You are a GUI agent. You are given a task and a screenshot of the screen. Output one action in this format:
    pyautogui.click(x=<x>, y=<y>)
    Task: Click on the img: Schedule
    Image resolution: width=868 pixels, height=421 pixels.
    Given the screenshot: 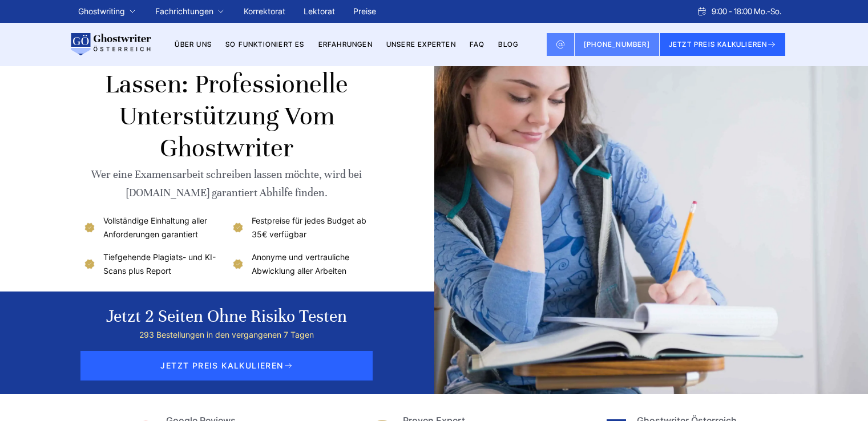 What is the action you would take?
    pyautogui.click(x=702, y=11)
    